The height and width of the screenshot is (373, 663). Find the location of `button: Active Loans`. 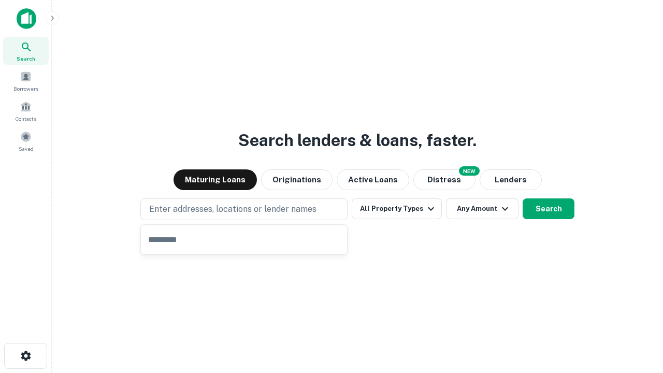

button: Active Loans is located at coordinates (373, 180).